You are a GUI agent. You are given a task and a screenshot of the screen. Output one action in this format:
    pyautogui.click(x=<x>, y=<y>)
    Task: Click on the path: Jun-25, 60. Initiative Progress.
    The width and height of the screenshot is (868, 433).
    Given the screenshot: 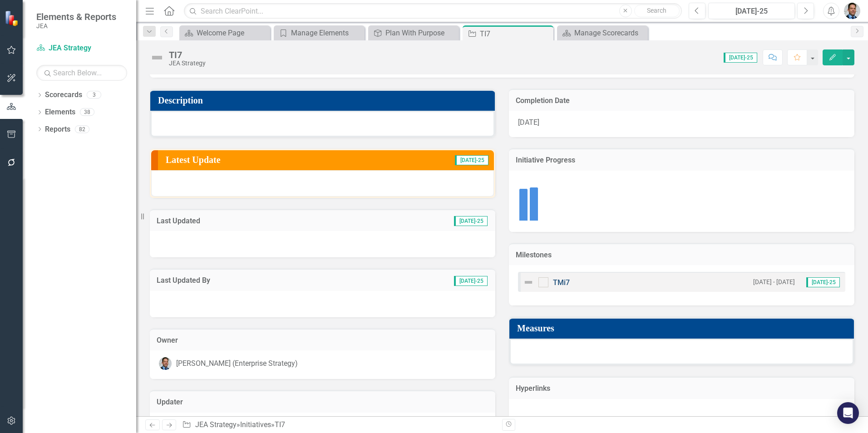 What is the action you would take?
    pyautogui.click(x=523, y=204)
    